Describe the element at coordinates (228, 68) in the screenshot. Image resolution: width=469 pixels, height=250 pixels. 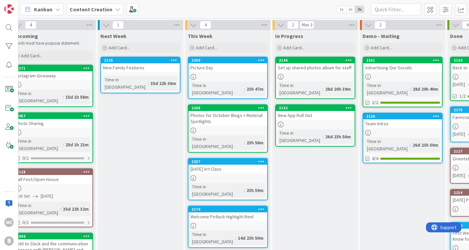
I see `div: Picture Day` at that location.